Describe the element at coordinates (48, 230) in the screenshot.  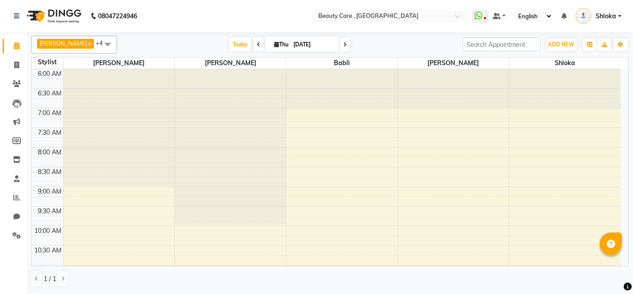
I see `div: 10:00 AM` at that location.